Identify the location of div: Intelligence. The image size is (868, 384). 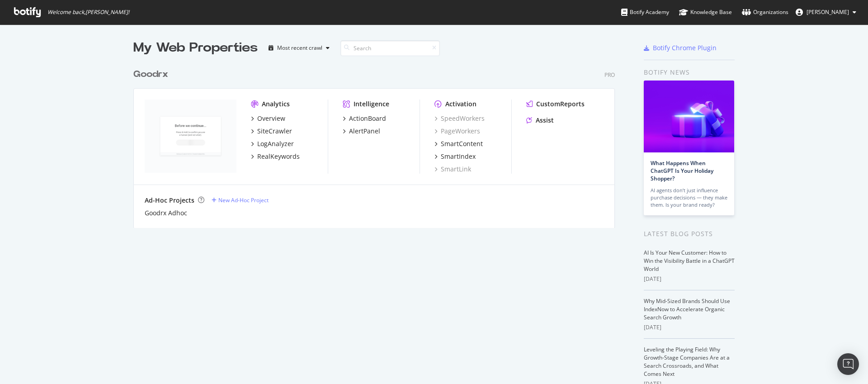
(371, 104).